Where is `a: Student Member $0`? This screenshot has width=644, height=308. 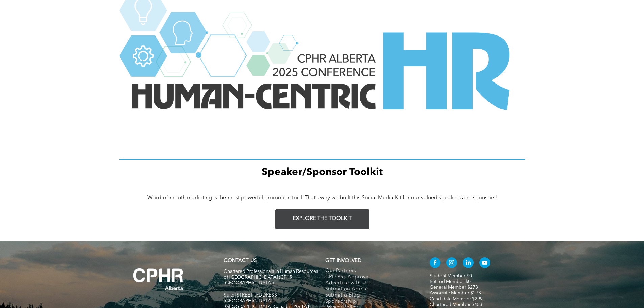 a: Student Member $0 is located at coordinates (451, 276).